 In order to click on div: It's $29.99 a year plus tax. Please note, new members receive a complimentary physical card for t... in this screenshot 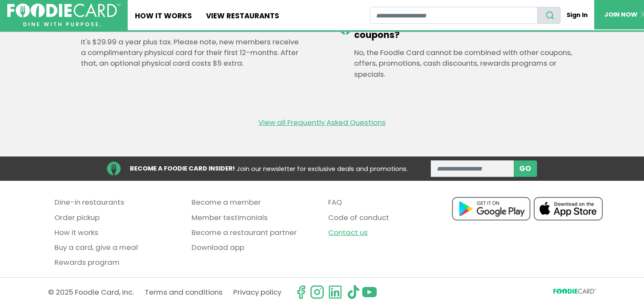, I will do `click(186, 53)`.